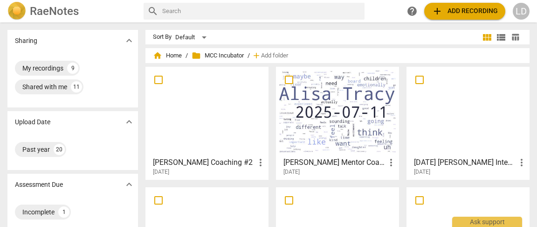  Describe the element at coordinates (73, 68) in the screenshot. I see `div: 9` at that location.